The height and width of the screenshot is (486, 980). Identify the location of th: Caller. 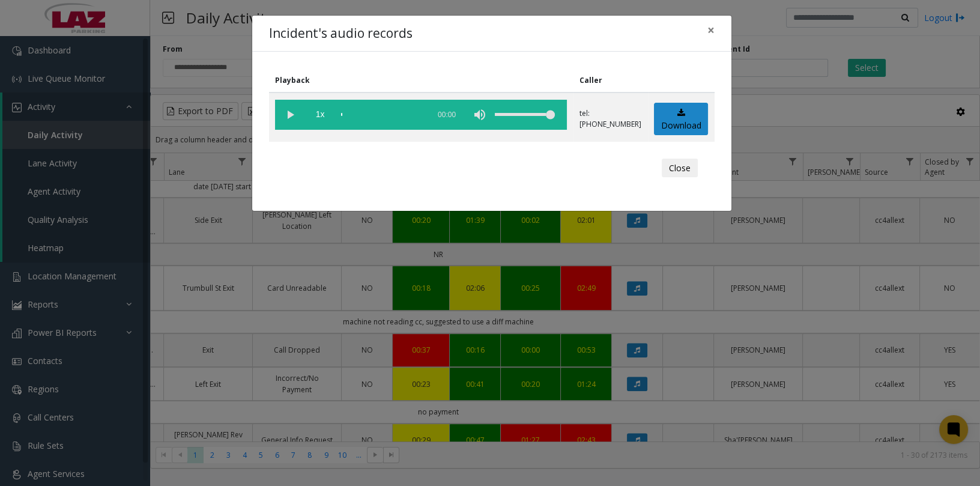
(610, 81).